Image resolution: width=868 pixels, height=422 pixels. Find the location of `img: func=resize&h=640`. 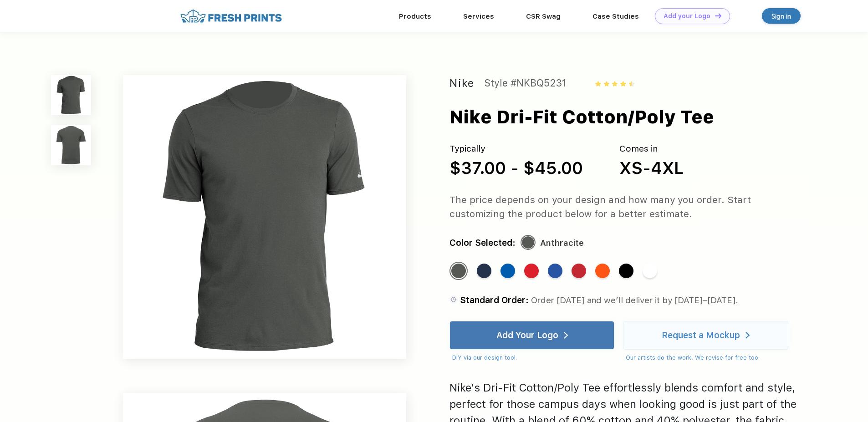

img: func=resize&h=640 is located at coordinates (264, 216).